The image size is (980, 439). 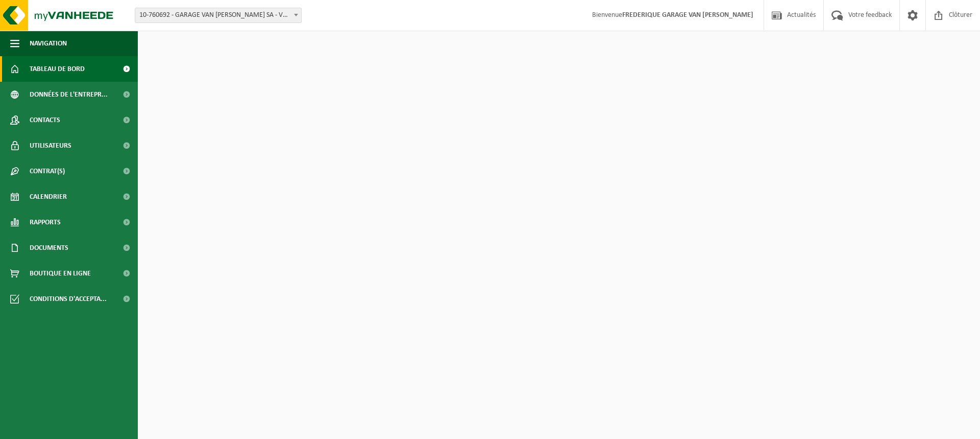 I want to click on span: Boutique en ligne, so click(x=60, y=273).